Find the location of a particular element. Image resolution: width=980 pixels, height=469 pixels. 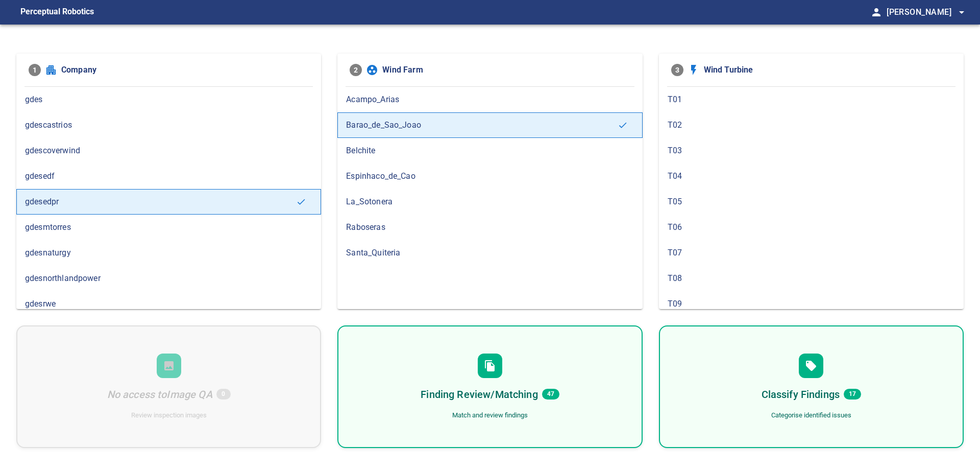

span: arrow_drop_down is located at coordinates (962, 12).